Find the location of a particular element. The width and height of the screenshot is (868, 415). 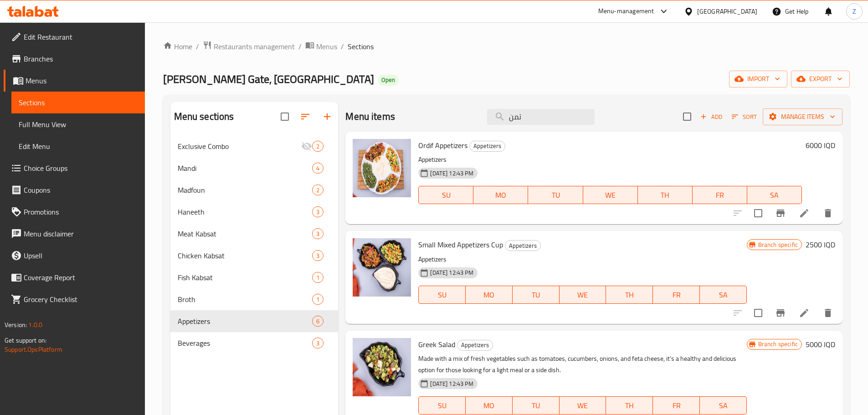

a: Menus is located at coordinates (74, 81).